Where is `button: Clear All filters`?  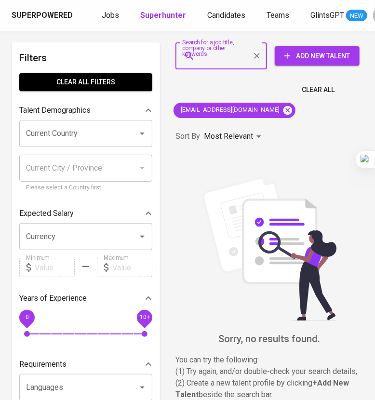 button: Clear All filters is located at coordinates (86, 82).